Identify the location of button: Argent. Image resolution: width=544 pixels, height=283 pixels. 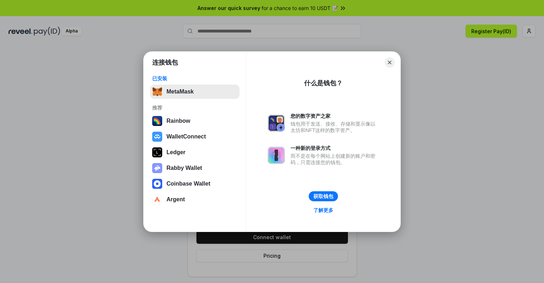
(195, 199).